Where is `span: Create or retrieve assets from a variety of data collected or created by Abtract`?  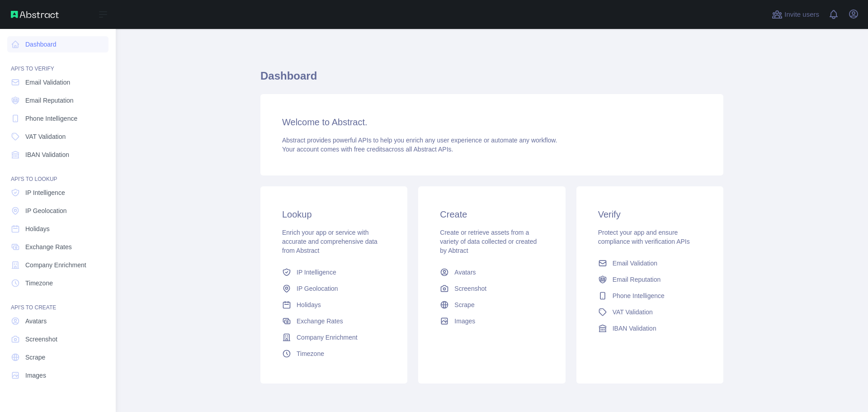
span: Create or retrieve assets from a variety of data collected or created by Abtract is located at coordinates (488, 242).